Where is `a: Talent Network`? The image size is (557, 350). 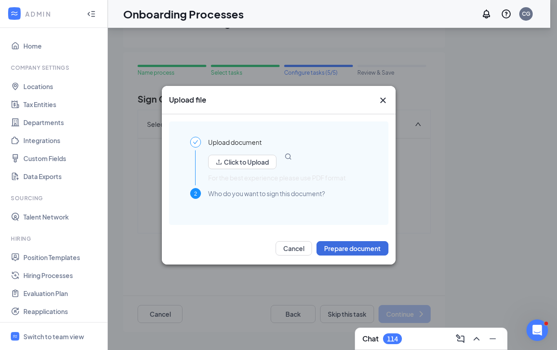
a: Talent Network is located at coordinates (62, 217).